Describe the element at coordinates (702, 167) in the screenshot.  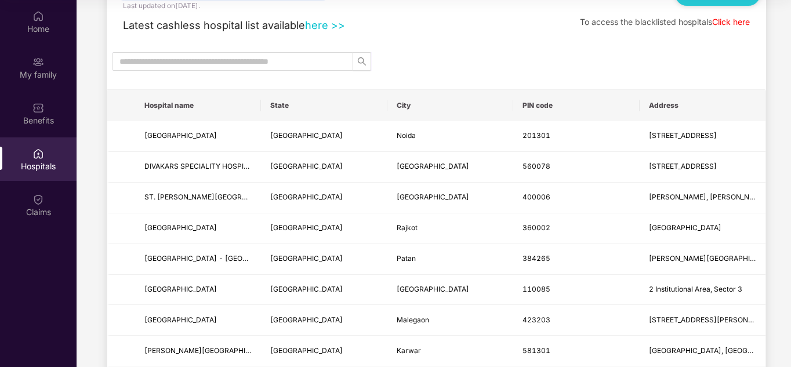
I see `td: No 220, 9th Cross Road, 2nd Phase, J P Nagar` at that location.